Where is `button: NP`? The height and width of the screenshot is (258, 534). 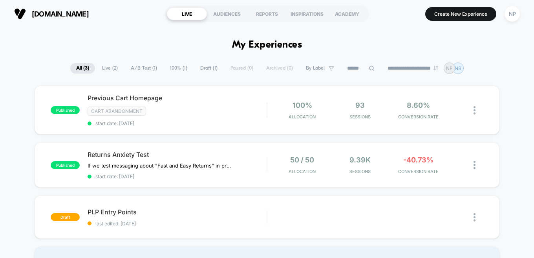 button: NP is located at coordinates (512, 14).